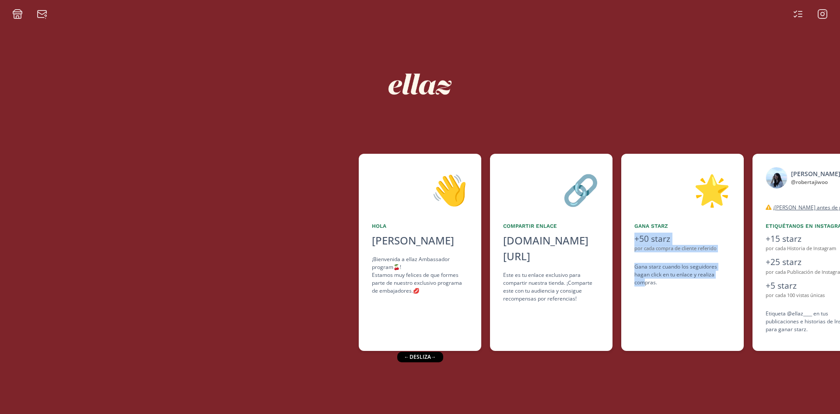 The width and height of the screenshot is (840, 414). Describe the element at coordinates (683, 248) in the screenshot. I see `div: por cada compra de cliente referido` at that location.